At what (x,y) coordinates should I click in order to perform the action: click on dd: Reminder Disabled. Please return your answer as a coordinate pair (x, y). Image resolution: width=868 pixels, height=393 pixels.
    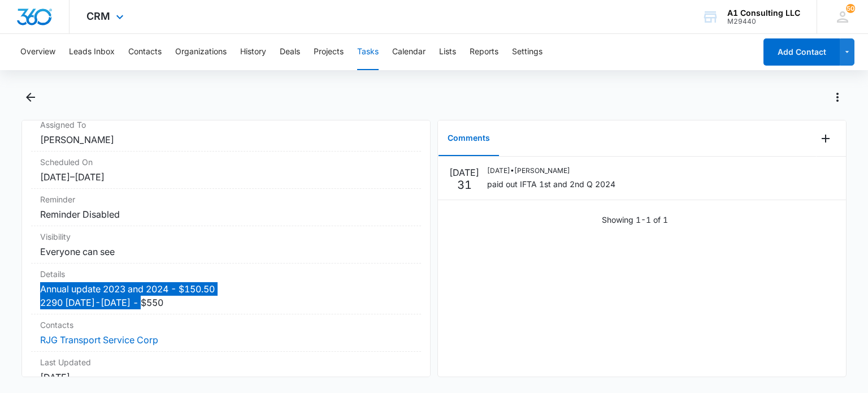
    Looking at the image, I should click on (226, 214).